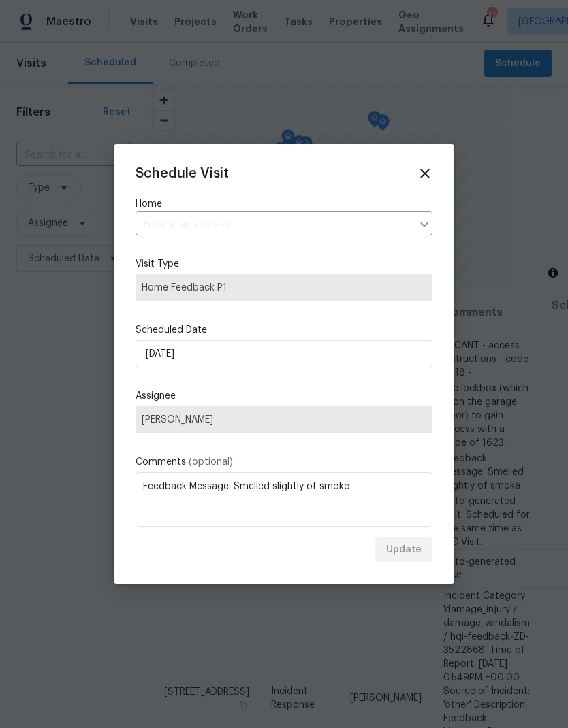  What do you see at coordinates (284, 330) in the screenshot?
I see `label: Scheduled Date` at bounding box center [284, 330].